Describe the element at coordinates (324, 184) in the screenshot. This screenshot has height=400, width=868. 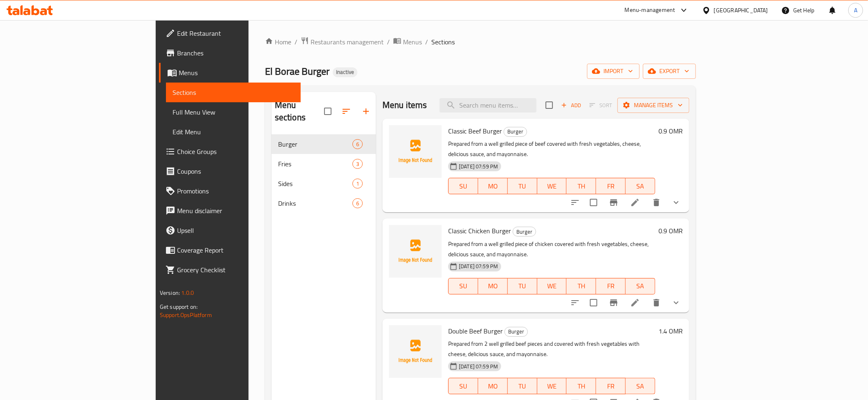
I see `div: Sides1` at that location.